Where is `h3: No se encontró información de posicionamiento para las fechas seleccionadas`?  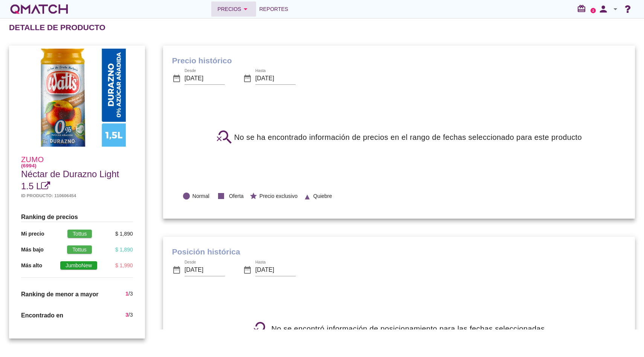
h3: No se encontró información de posicionamiento para las fechas seleccionadas is located at coordinates (408, 328).